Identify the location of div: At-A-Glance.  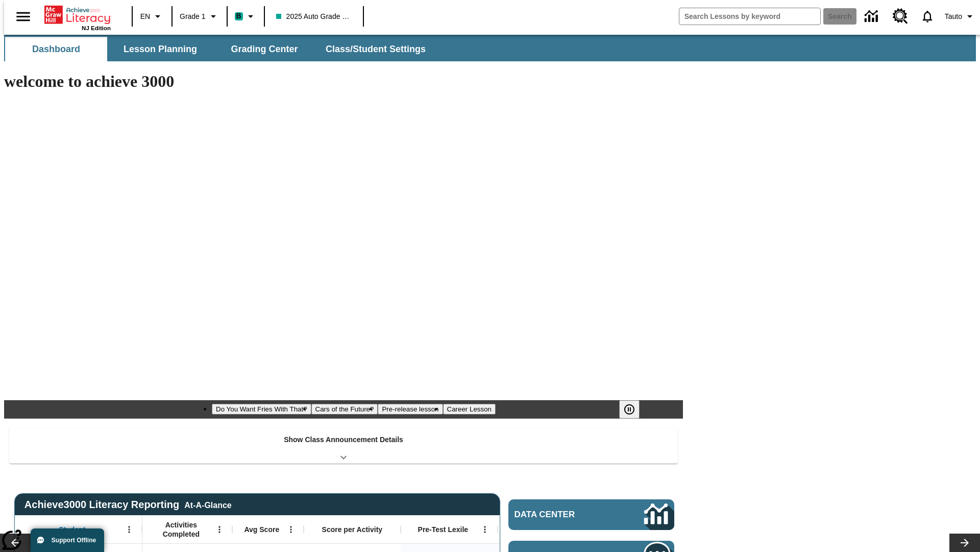
(208, 504).